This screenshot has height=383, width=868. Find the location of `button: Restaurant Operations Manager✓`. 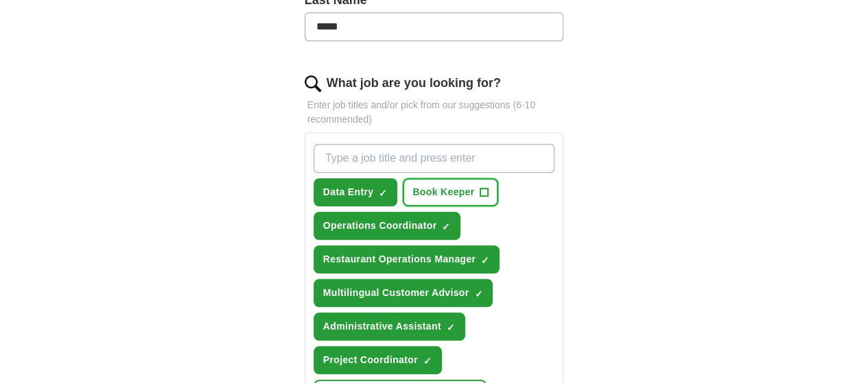

button: Restaurant Operations Manager✓ is located at coordinates (407, 259).